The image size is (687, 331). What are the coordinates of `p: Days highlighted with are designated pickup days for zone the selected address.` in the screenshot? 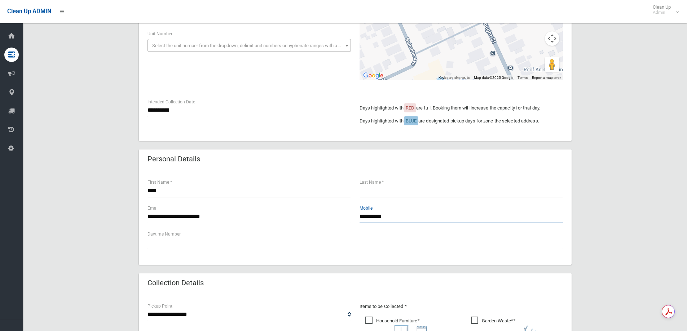 It's located at (461, 121).